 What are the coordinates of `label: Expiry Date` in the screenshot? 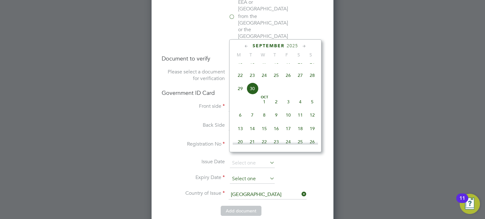 It's located at (193, 178).